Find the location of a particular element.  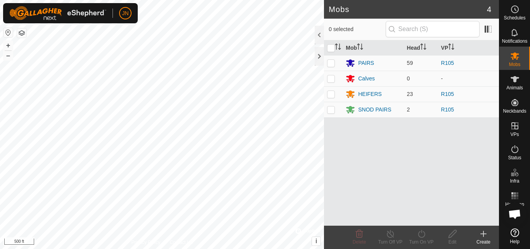

span: i is located at coordinates (316, 241).